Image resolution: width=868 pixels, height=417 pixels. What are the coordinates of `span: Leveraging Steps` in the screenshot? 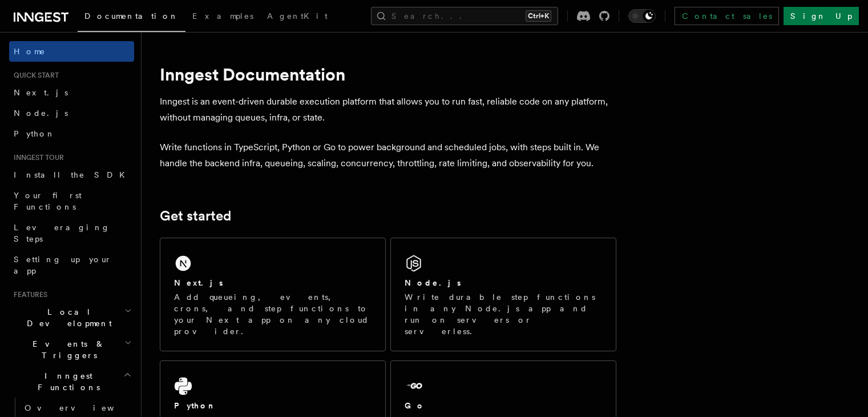 It's located at (62, 233).